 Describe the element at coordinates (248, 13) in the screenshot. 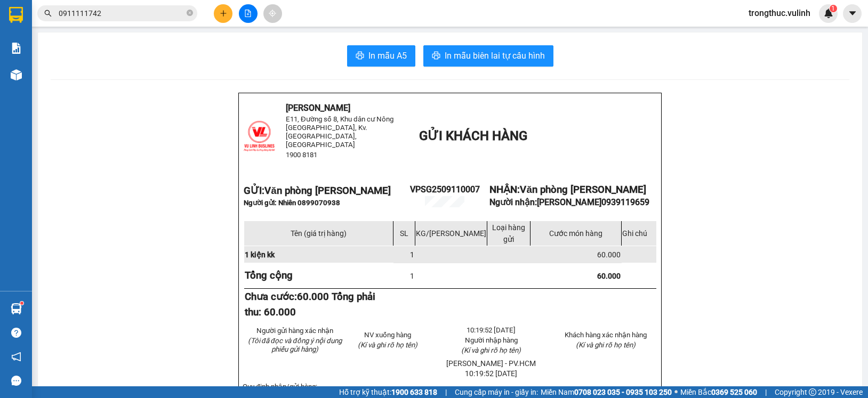

I see `span: file-add` at that location.